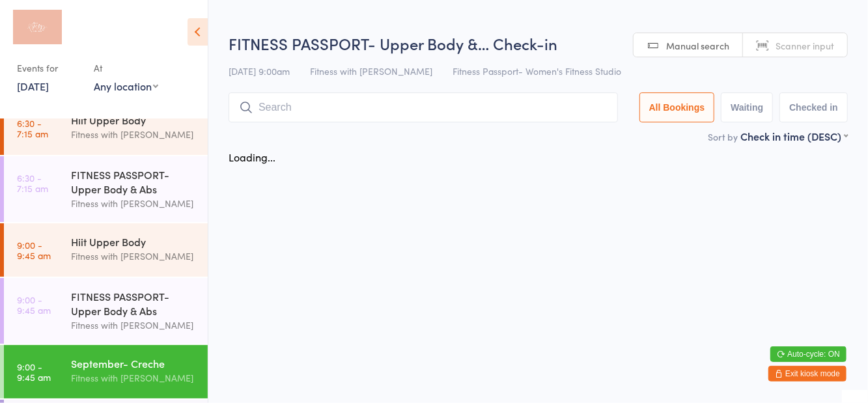  I want to click on button: Checked in, so click(813, 107).